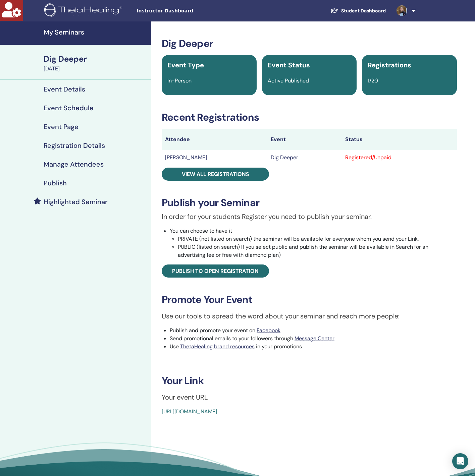 This screenshot has width=475, height=476. I want to click on h4: Event Page, so click(61, 127).